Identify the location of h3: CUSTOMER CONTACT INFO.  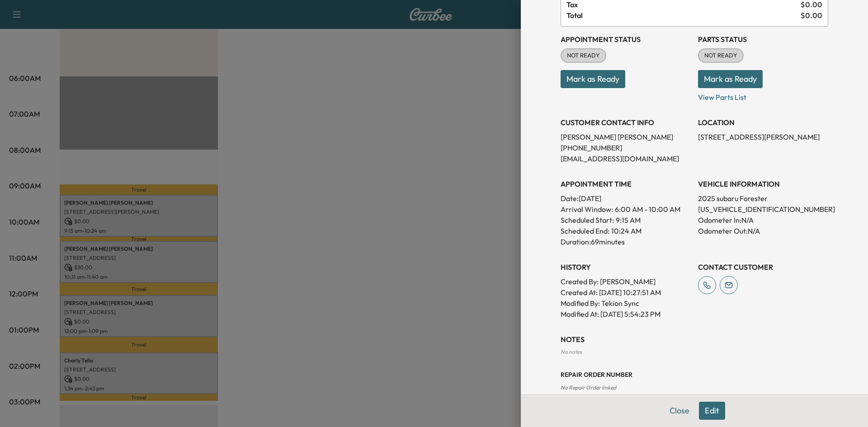
(626, 123).